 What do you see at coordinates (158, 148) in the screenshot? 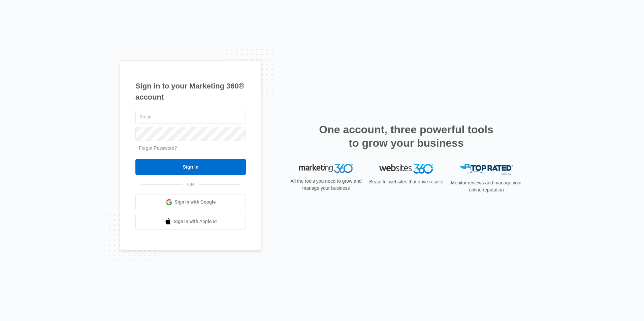
I see `a: Forgot Password?` at bounding box center [158, 148].